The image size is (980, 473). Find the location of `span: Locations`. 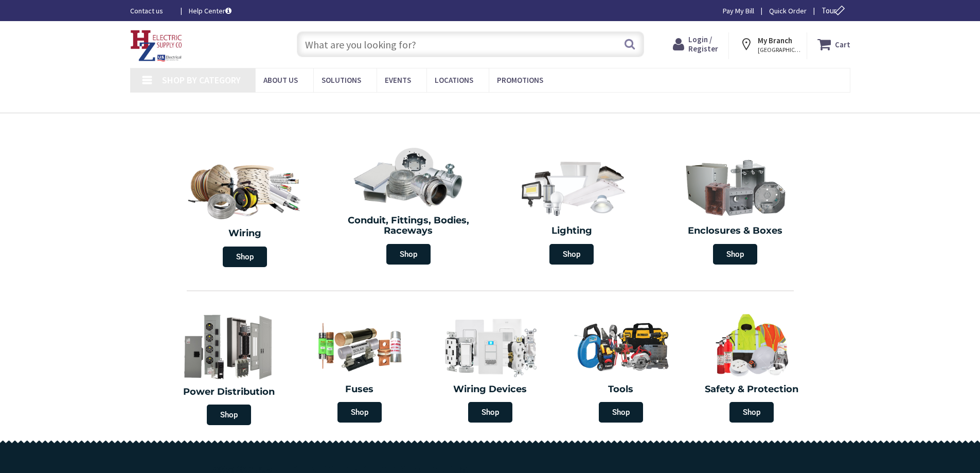

span: Locations is located at coordinates (454, 80).